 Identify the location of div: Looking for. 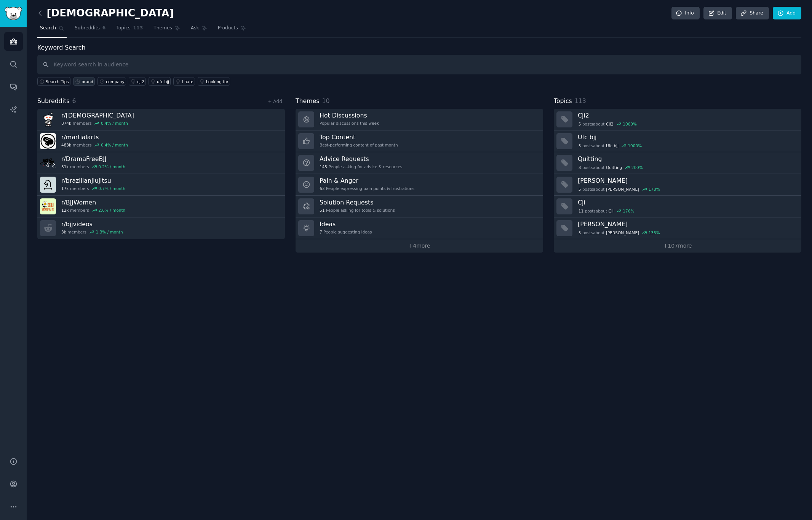
(217, 82).